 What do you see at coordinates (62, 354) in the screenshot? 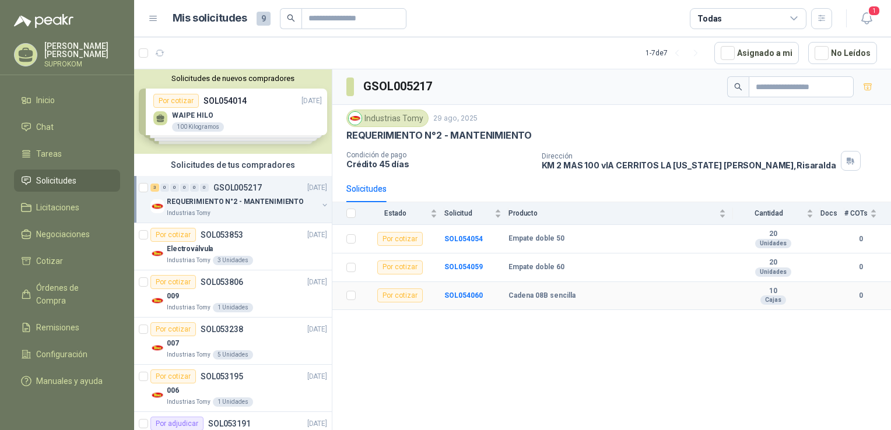
I see `span: Configuración` at bounding box center [62, 354].